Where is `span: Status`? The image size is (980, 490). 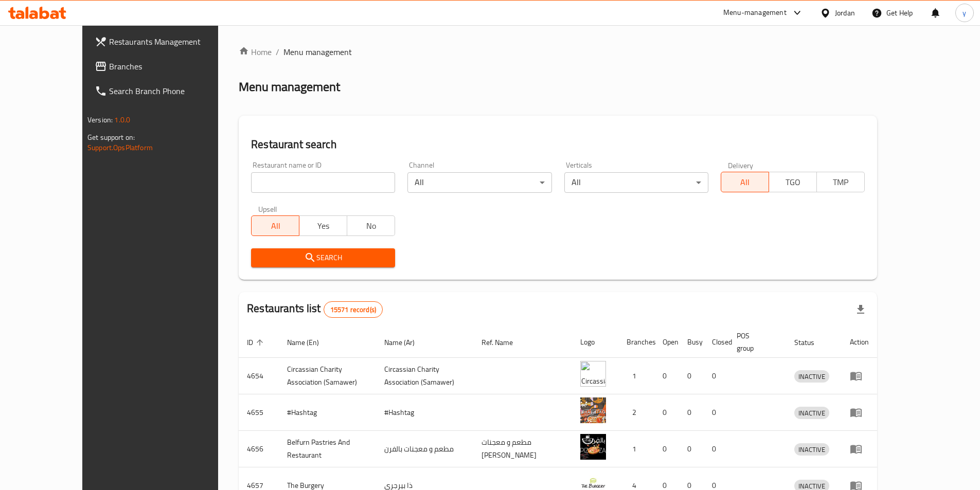 span: Status is located at coordinates (810, 342).